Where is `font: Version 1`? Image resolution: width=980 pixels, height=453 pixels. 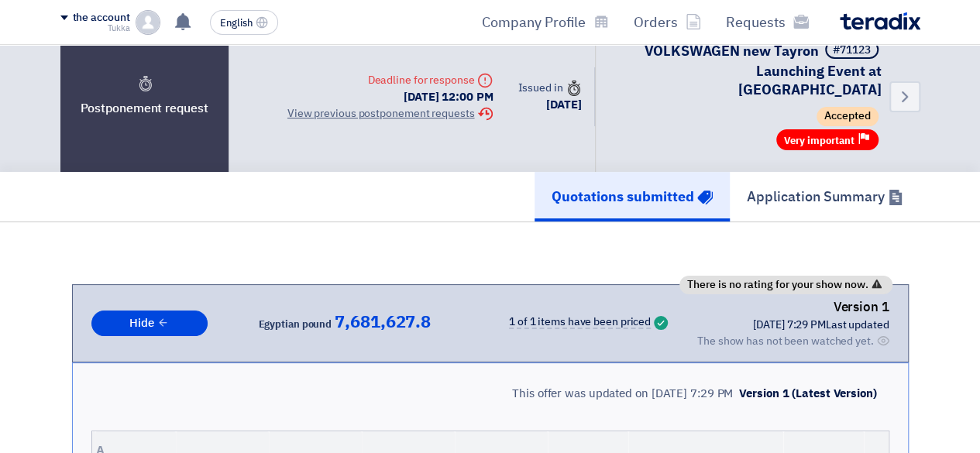 font: Version 1 is located at coordinates (860, 306).